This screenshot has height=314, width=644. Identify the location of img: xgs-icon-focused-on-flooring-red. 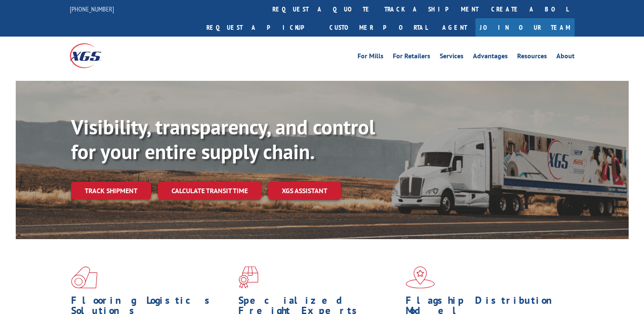
(248, 277).